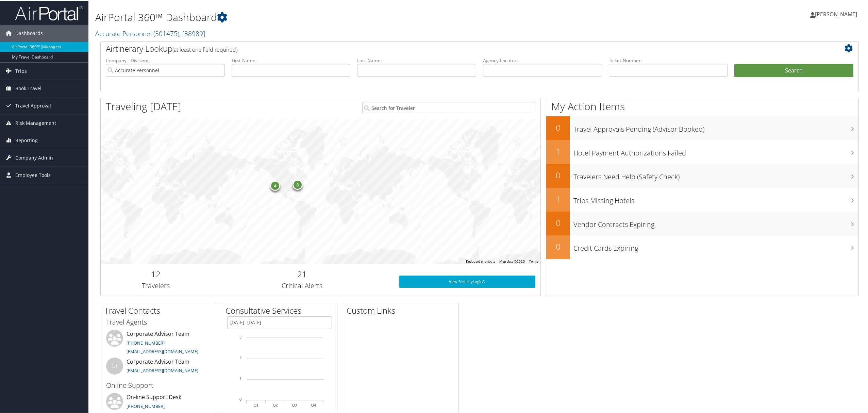 Image resolution: width=868 pixels, height=413 pixels. I want to click on span: (at least one field required), so click(205, 49).